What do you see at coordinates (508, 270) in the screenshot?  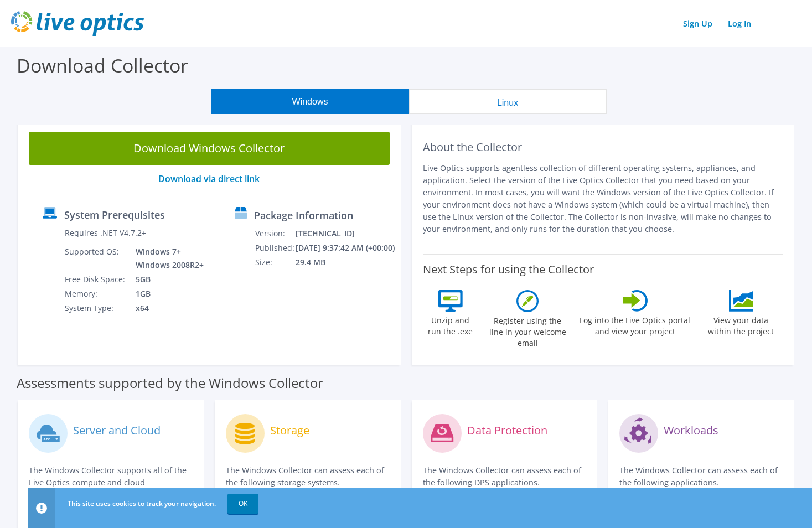 I see `label: Next Steps for using the Collector` at bounding box center [508, 270].